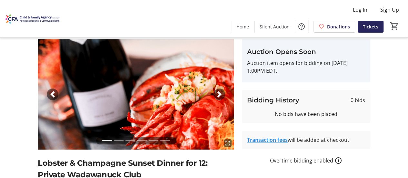 This screenshot has width=408, height=178. Describe the element at coordinates (360, 10) in the screenshot. I see `span: Log In` at that location.